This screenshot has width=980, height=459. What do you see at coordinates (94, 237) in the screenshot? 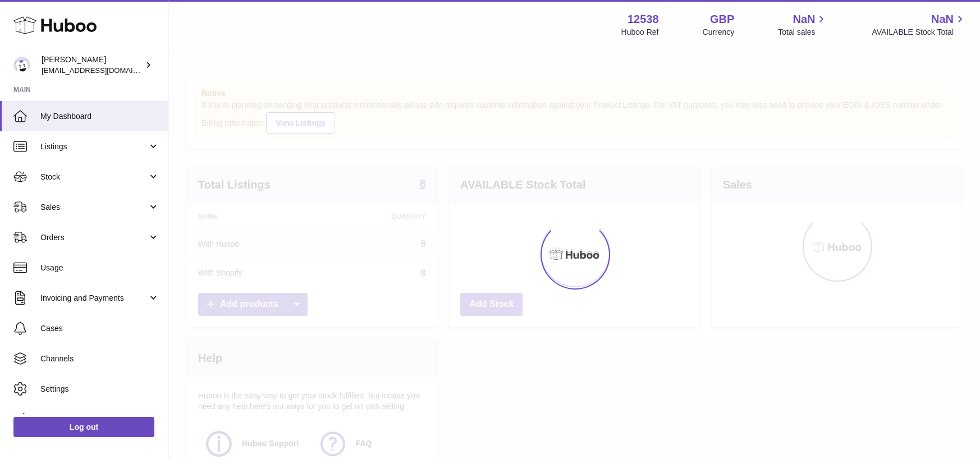
I see `span: Orders` at bounding box center [94, 237].